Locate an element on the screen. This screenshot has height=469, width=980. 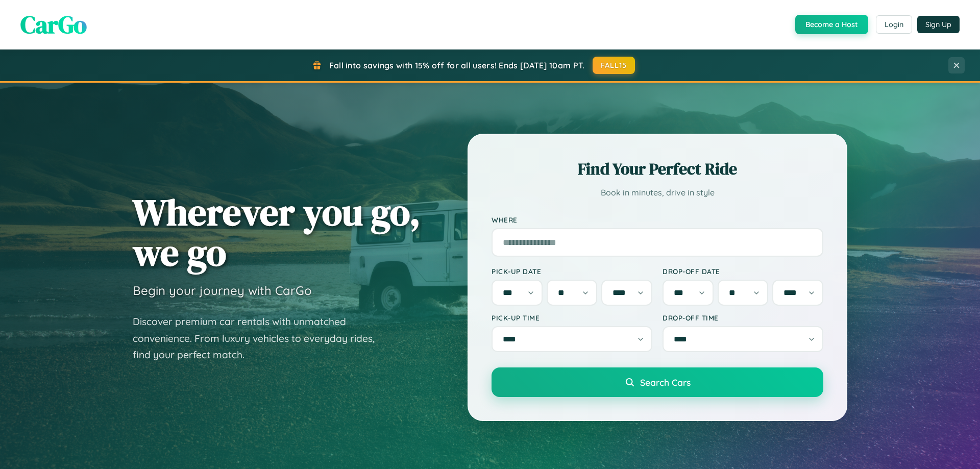
span: CarGo is located at coordinates (53, 24).